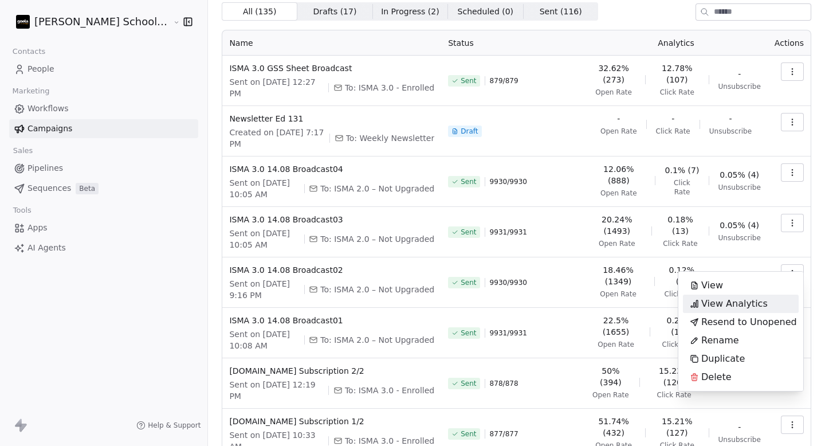  Describe the element at coordinates (723, 359) in the screenshot. I see `span: Duplicate` at that location.